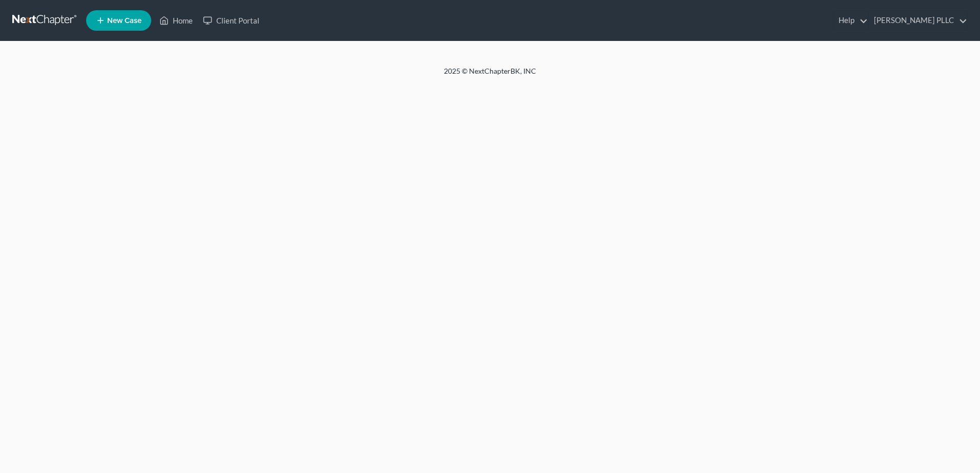 Image resolution: width=980 pixels, height=473 pixels. I want to click on div: 2025 © NextChapterBK, INC, so click(490, 75).